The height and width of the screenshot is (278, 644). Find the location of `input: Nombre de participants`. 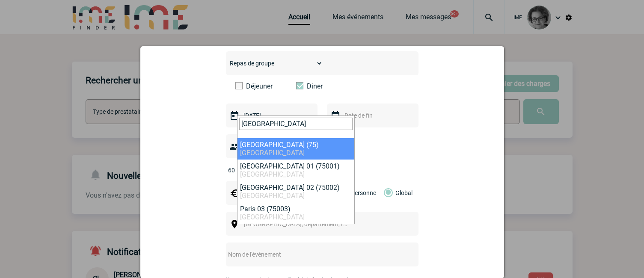

input: Nombre de participants is located at coordinates (266, 170).